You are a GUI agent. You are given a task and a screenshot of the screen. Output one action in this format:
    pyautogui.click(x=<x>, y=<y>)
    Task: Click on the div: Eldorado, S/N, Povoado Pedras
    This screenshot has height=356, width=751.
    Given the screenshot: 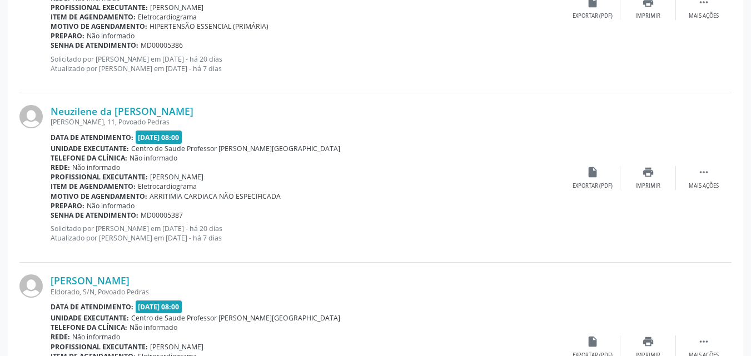 What is the action you would take?
    pyautogui.click(x=307, y=292)
    